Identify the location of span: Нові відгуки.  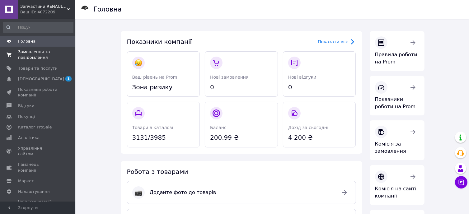
(302, 77).